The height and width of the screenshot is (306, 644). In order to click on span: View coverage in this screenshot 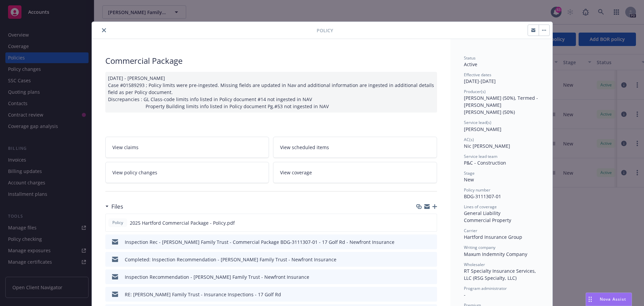, I will do `click(296, 172)`.